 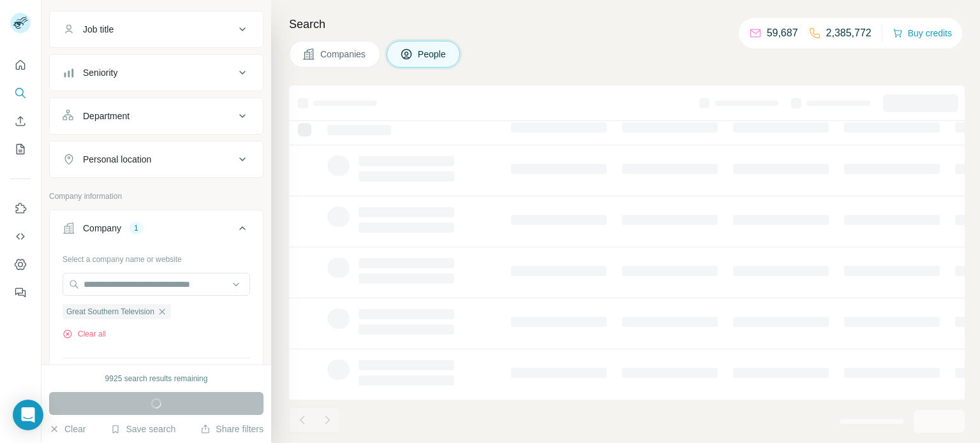 I want to click on span: Companies, so click(x=344, y=54).